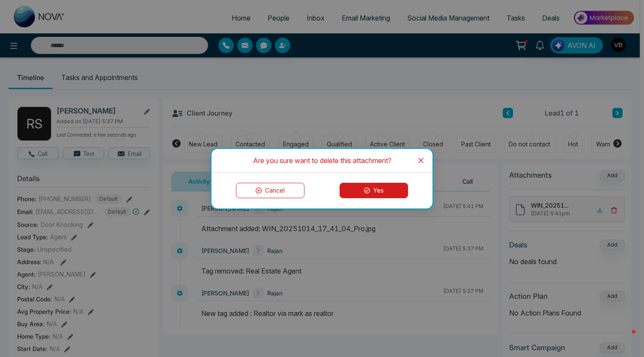 This screenshot has width=644, height=357. Describe the element at coordinates (374, 191) in the screenshot. I see `button: Yes` at that location.